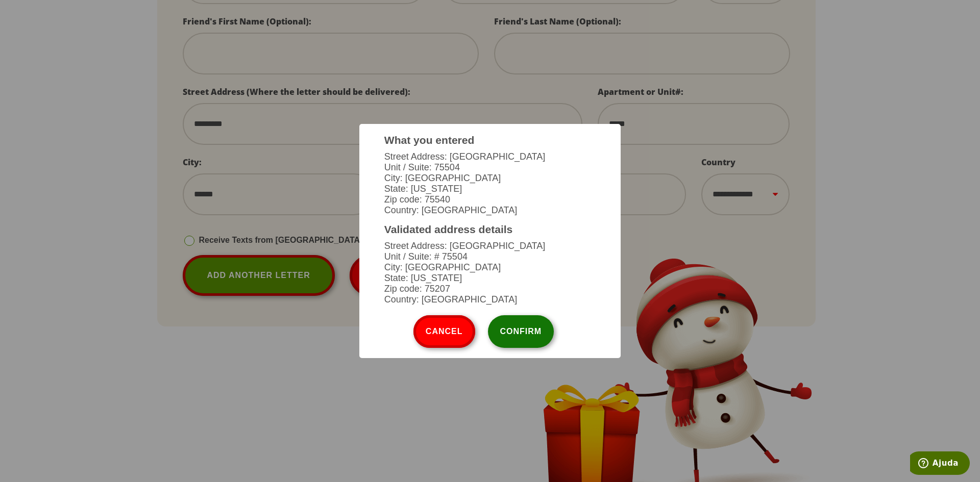 This screenshot has height=482, width=980. Describe the element at coordinates (444, 332) in the screenshot. I see `button: Cancel` at that location.